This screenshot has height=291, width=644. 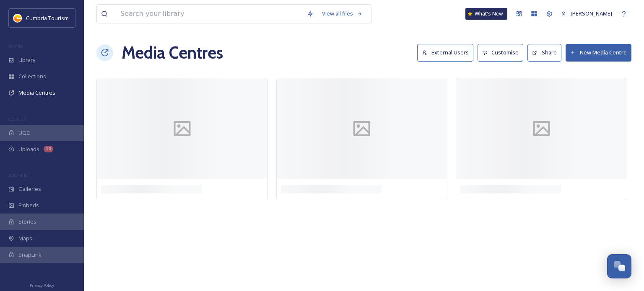 I want to click on a: What's New, so click(x=487, y=14).